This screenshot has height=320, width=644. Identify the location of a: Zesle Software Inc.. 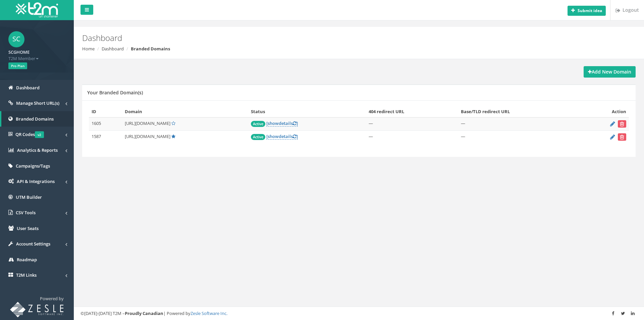
(209, 313).